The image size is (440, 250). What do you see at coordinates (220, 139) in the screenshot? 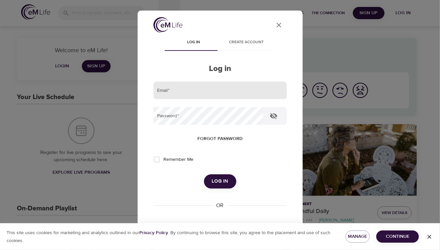
I see `button: Forgot password` at bounding box center [220, 139].